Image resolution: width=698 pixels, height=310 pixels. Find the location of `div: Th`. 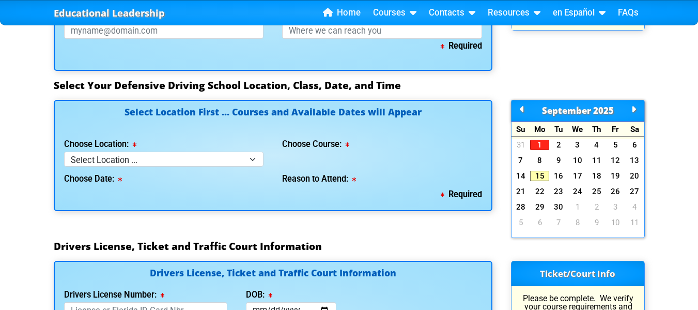

div: Th is located at coordinates (596, 129).